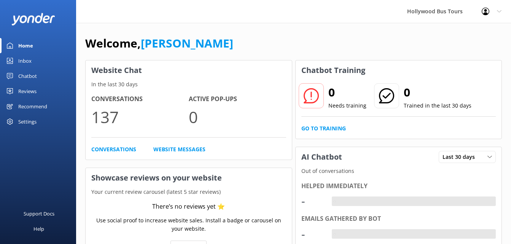 The image size is (511, 244). Describe the element at coordinates (321, 157) in the screenshot. I see `h3: AI Chatbot` at that location.